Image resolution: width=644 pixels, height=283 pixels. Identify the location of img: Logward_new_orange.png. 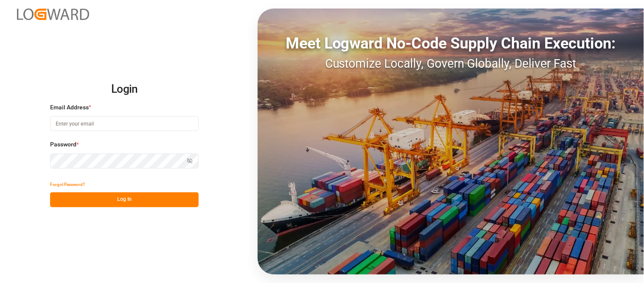
(53, 14).